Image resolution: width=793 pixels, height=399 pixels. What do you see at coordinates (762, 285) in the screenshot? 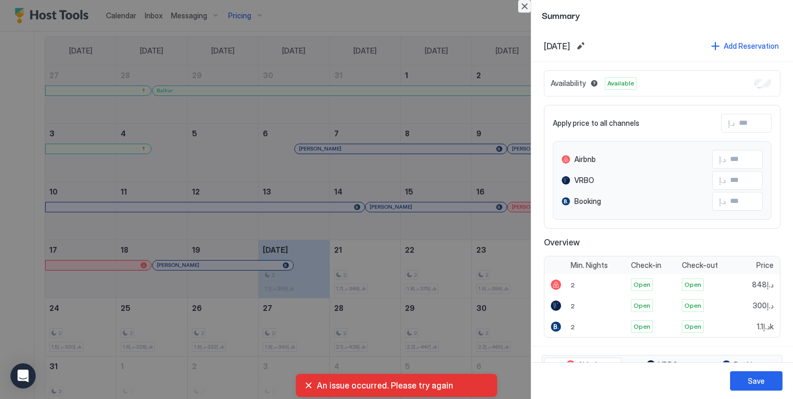
I see `span: د.إ848` at bounding box center [762, 285].